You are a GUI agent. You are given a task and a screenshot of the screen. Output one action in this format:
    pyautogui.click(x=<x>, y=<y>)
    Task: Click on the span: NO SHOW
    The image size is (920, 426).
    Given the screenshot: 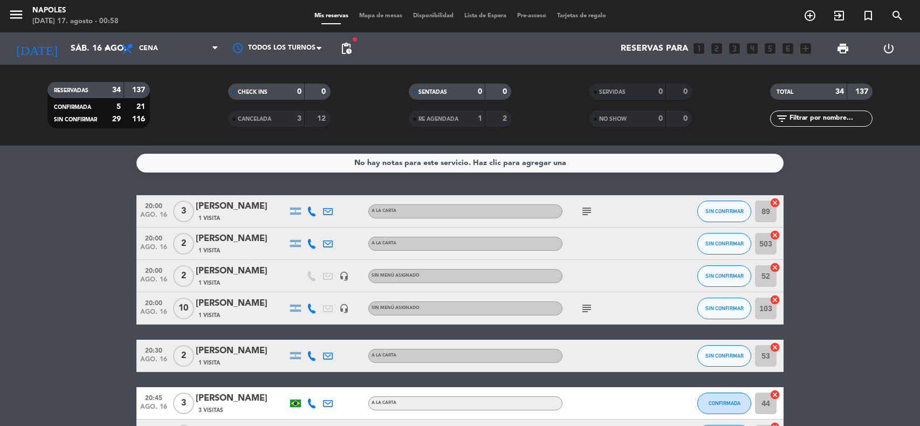 What is the action you would take?
    pyautogui.click(x=612, y=119)
    